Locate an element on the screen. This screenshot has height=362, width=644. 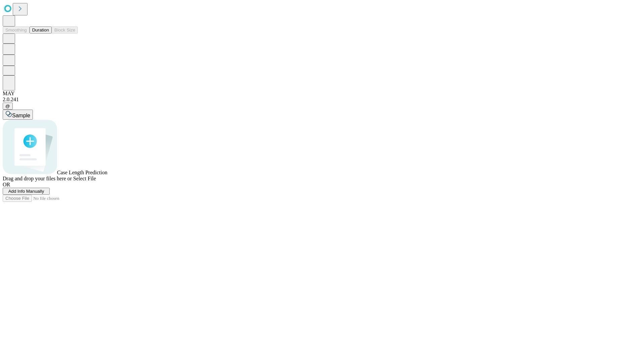
span: Sample is located at coordinates (21, 115).